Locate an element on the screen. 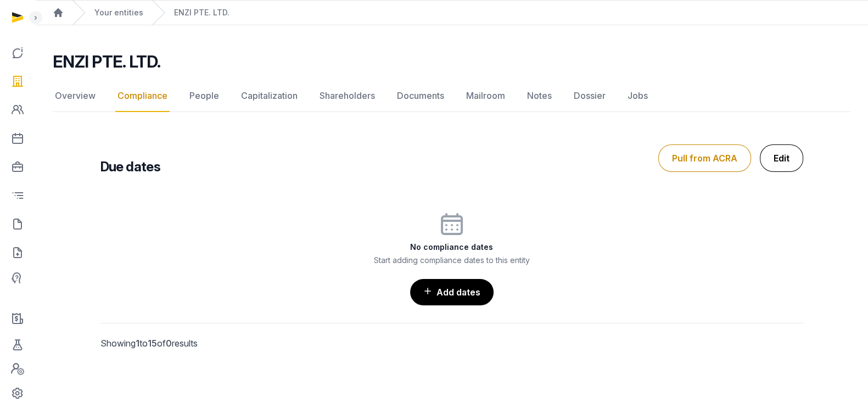  button: Pull from ACRA is located at coordinates (704, 158).